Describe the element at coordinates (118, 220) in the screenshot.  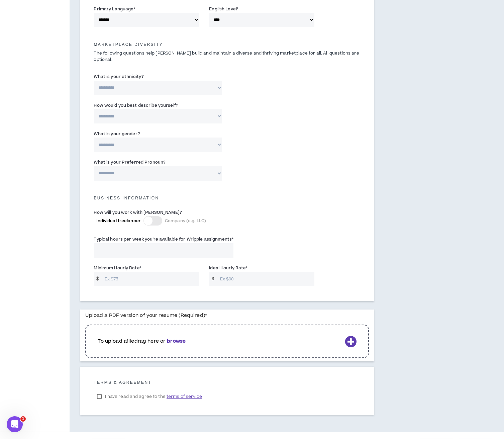
I see `span: Individual freelancer` at that location.